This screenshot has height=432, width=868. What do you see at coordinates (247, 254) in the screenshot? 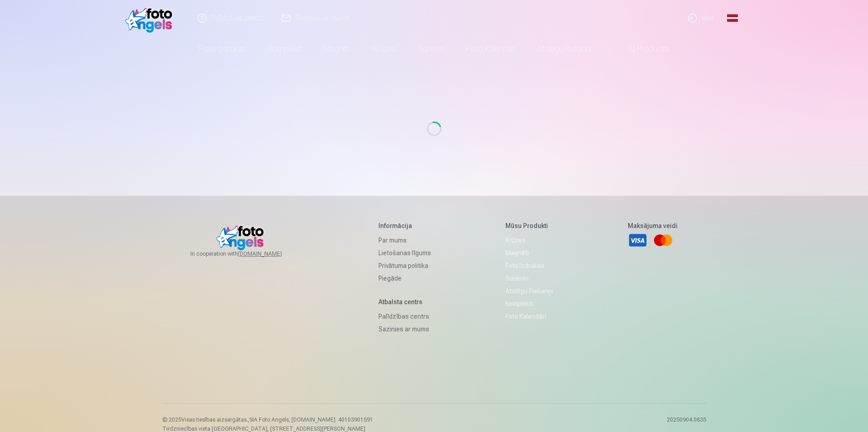
I see `span: In cooperation with` at bounding box center [247, 254].